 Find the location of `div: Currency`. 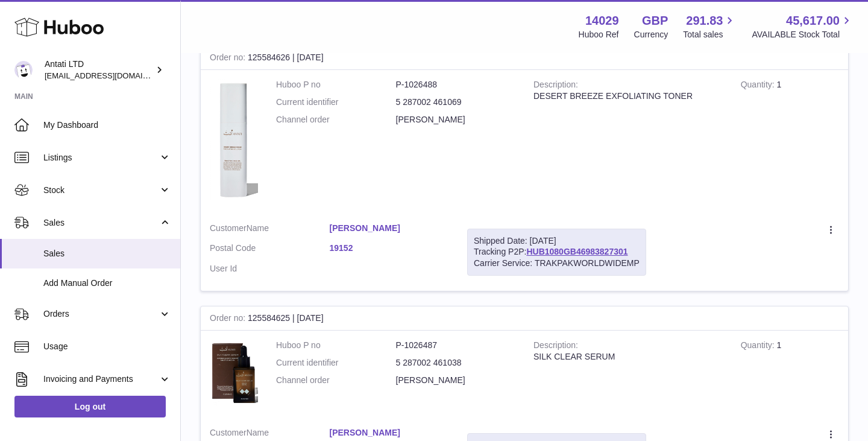

div: Currency is located at coordinates (652, 34).